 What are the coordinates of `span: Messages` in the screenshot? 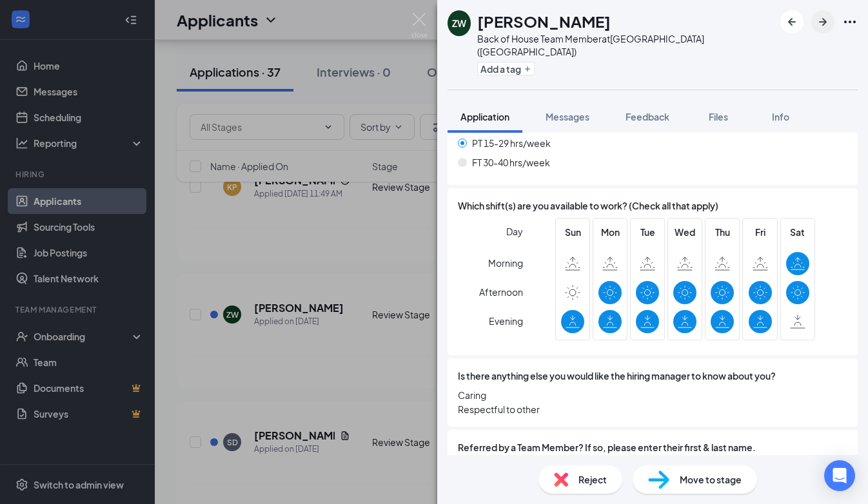 It's located at (568, 116).